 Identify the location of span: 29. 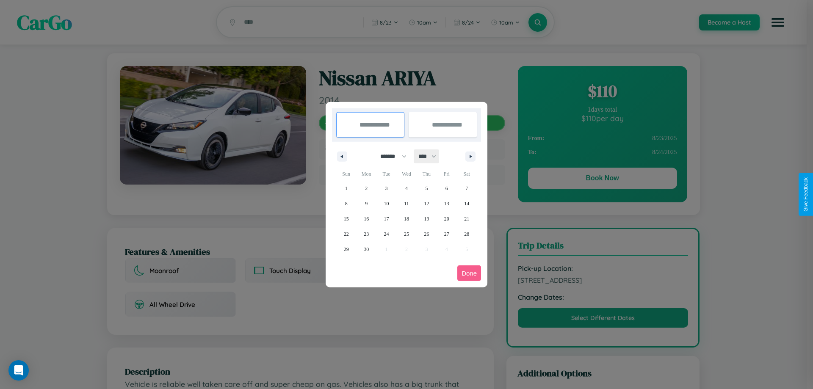
(346, 249).